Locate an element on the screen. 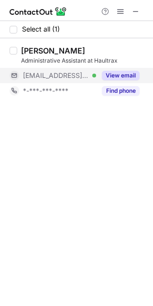 This screenshot has height=306, width=153. img: ContactOut v5.3.10 is located at coordinates (38, 11).